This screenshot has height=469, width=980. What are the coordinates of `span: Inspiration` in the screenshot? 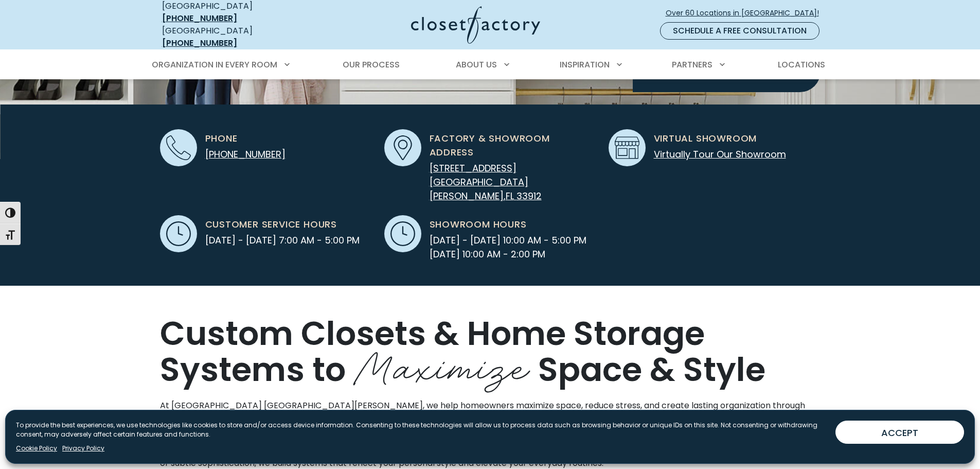 It's located at (585, 64).